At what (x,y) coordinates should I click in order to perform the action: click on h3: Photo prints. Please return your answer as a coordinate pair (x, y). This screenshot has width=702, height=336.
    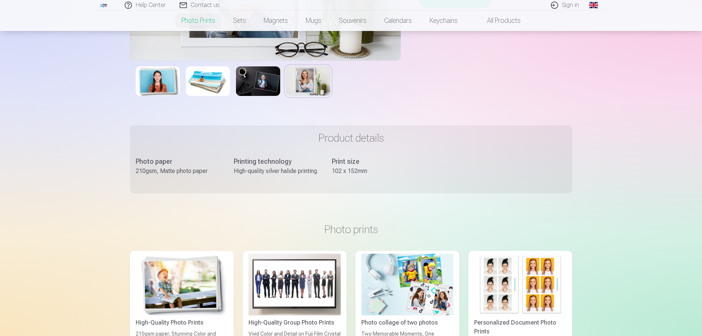
    Looking at the image, I should click on (351, 229).